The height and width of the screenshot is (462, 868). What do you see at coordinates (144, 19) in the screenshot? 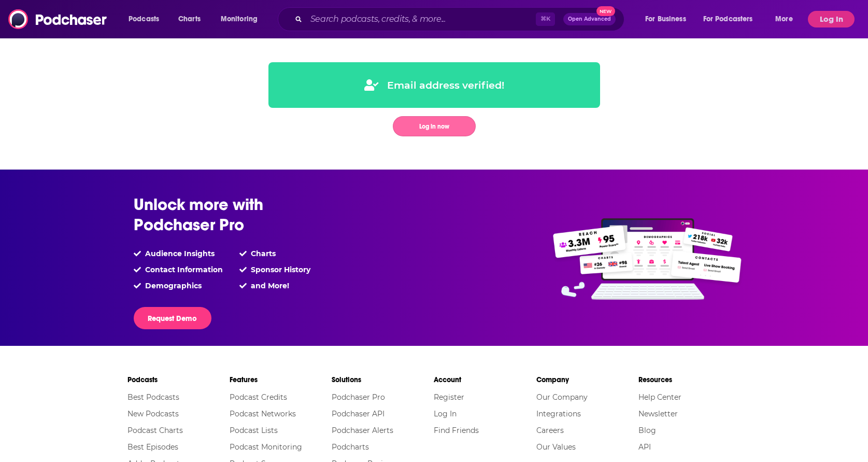
I see `span: Podcasts` at bounding box center [144, 19].